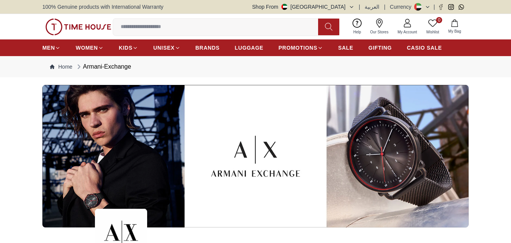  I want to click on span: My Bag, so click(455, 31).